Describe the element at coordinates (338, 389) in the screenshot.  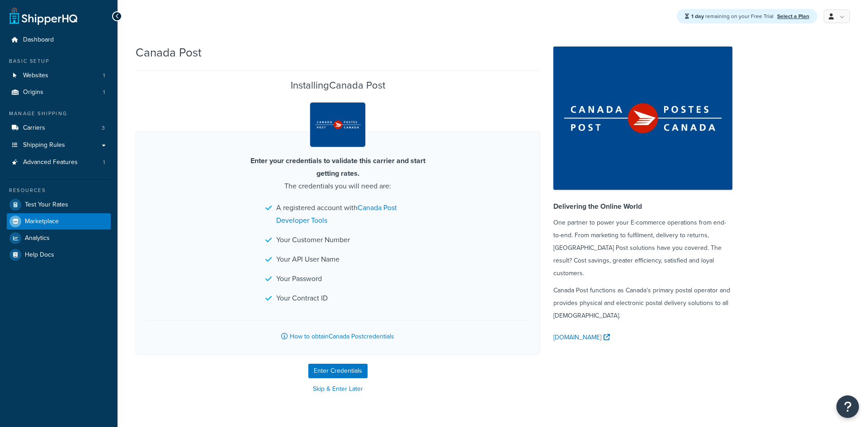
I see `a: Skip & Enter Later` at that location.